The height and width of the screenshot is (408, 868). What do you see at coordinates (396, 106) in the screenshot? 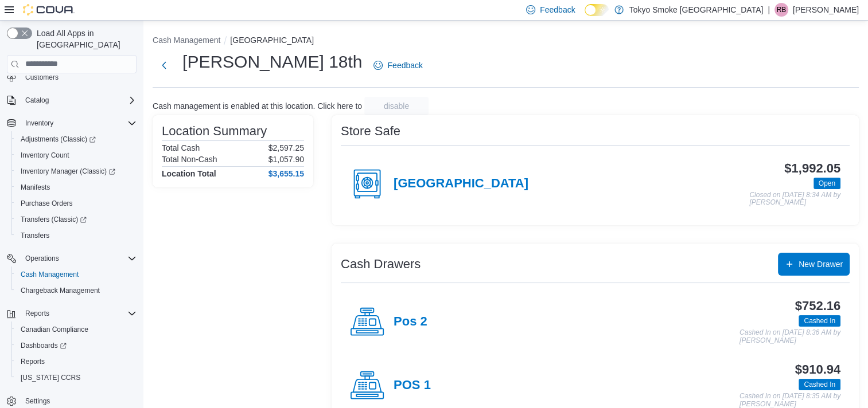
I see `button: disable` at bounding box center [396, 106].